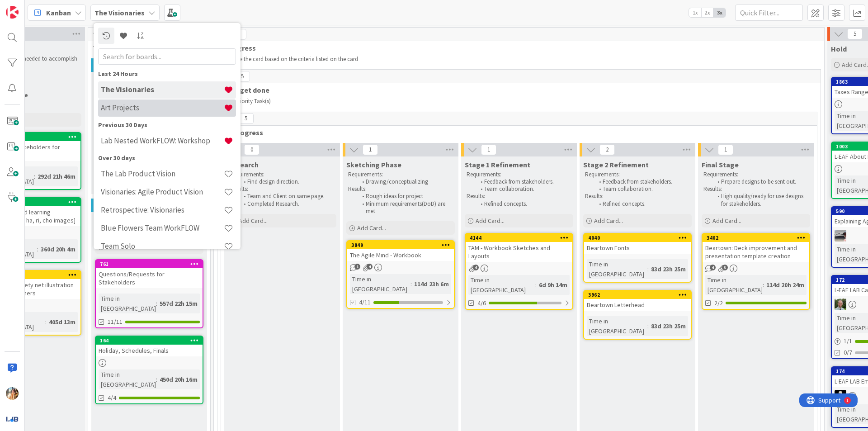  I want to click on div: 83d 23h 25m, so click(668, 269).